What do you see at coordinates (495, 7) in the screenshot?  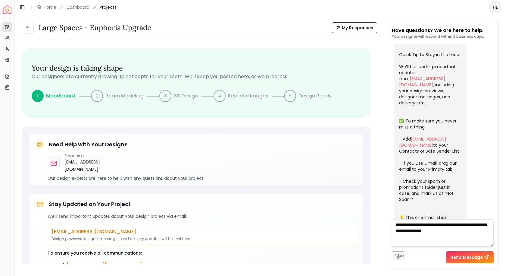 I see `span: HE` at bounding box center [495, 7].